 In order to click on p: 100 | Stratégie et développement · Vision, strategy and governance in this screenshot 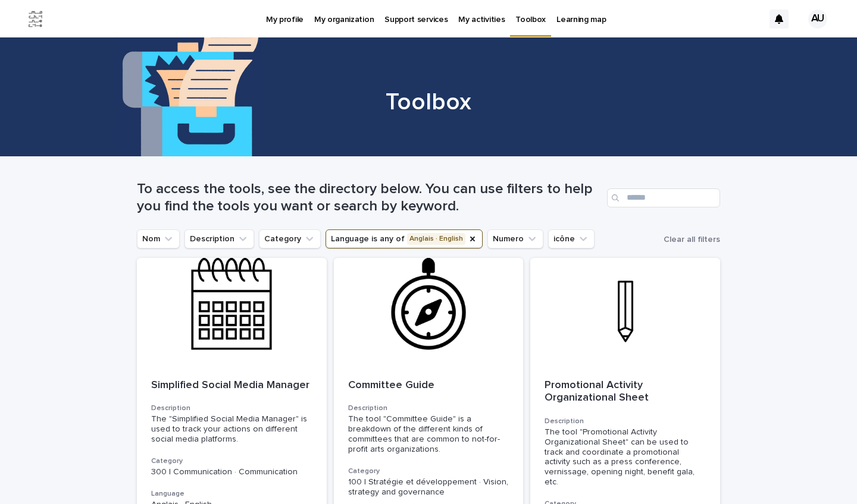, I will do `click(428, 487)`.